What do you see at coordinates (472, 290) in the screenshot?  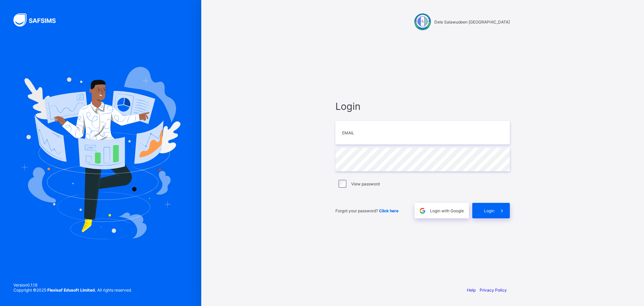 I see `a: Help` at bounding box center [472, 290].